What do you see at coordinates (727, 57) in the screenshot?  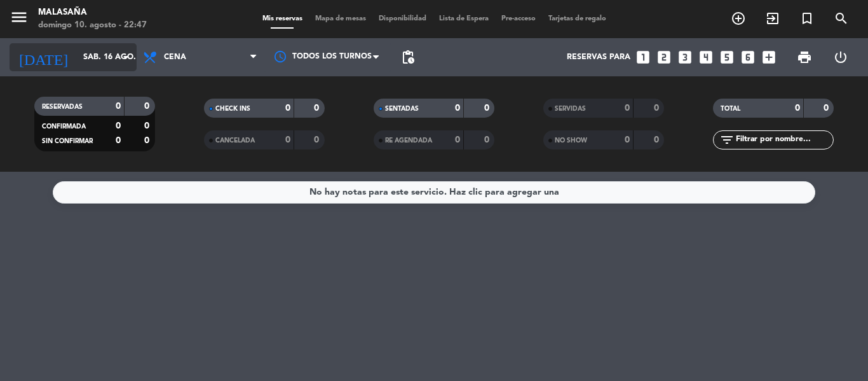 I see `i: looks_5` at bounding box center [727, 57].